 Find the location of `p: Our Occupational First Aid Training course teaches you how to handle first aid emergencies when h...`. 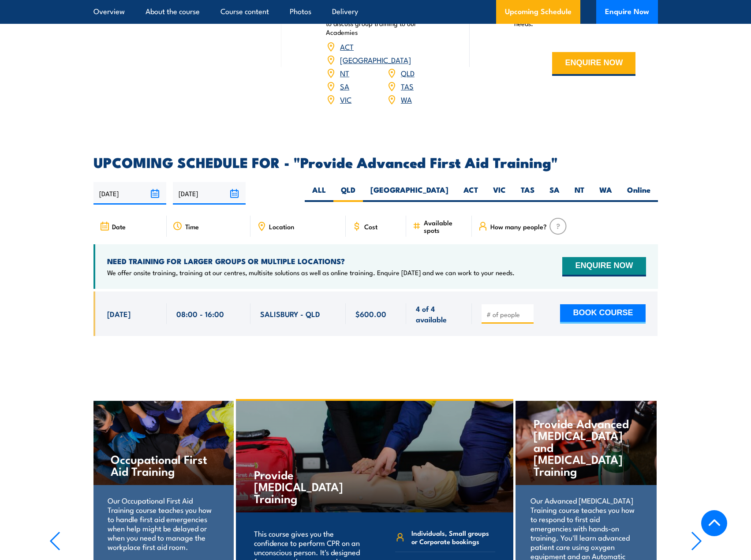

p: Our Occupational First Aid Training course teaches you how to handle first aid emergencies when h... is located at coordinates (163, 523).